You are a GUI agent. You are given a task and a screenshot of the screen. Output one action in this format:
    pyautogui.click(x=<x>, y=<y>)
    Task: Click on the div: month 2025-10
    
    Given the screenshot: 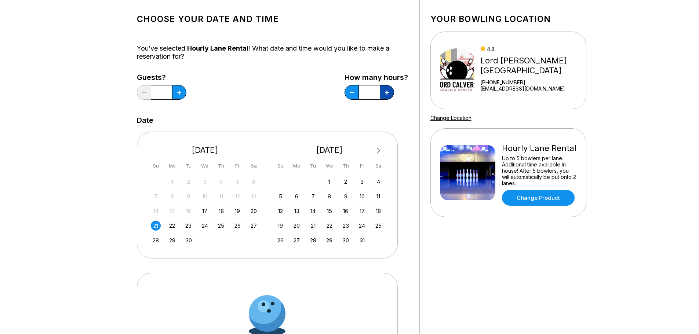 What is the action you would take?
    pyautogui.click(x=330, y=211)
    